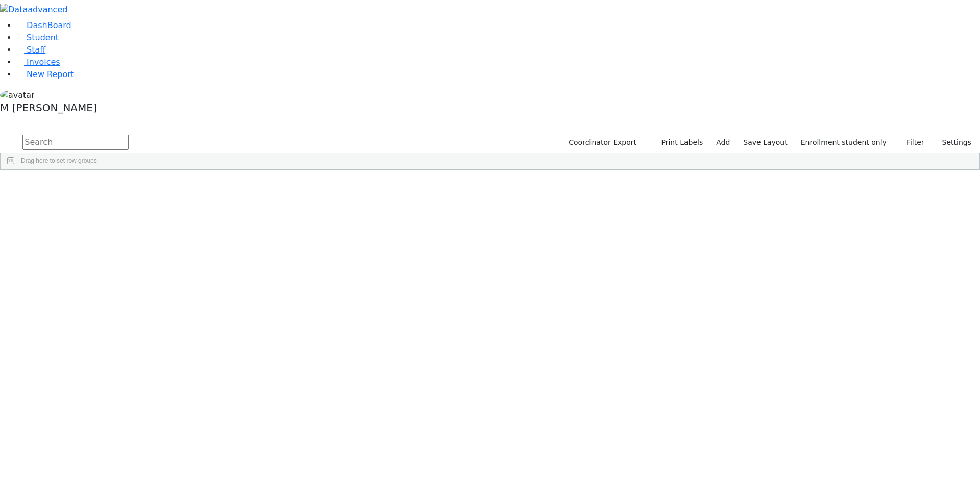  Describe the element at coordinates (911, 143) in the screenshot. I see `button: Filter` at that location.